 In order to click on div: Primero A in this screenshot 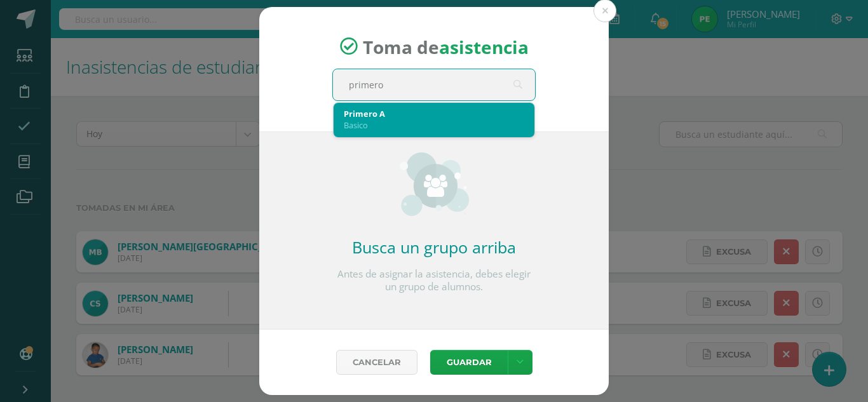, I will do `click(434, 114)`.